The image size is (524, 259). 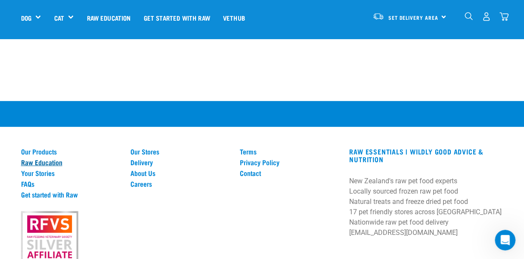 What do you see at coordinates (504, 16) in the screenshot?
I see `img: home-icon@2x.png` at bounding box center [504, 16].